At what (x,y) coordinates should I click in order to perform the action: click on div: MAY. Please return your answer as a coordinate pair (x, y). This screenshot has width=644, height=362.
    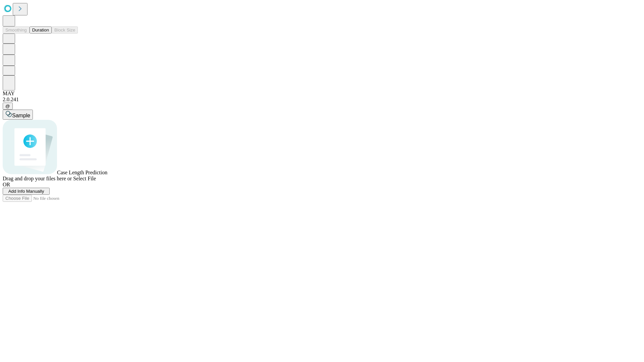
    Looking at the image, I should click on (322, 93).